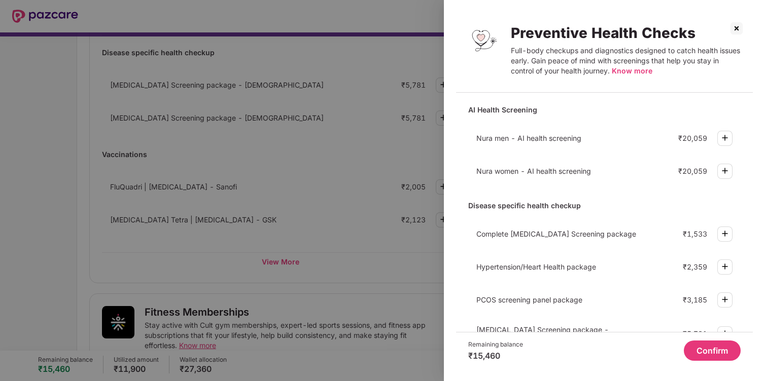  I want to click on div: ₹2,359, so click(695, 267).